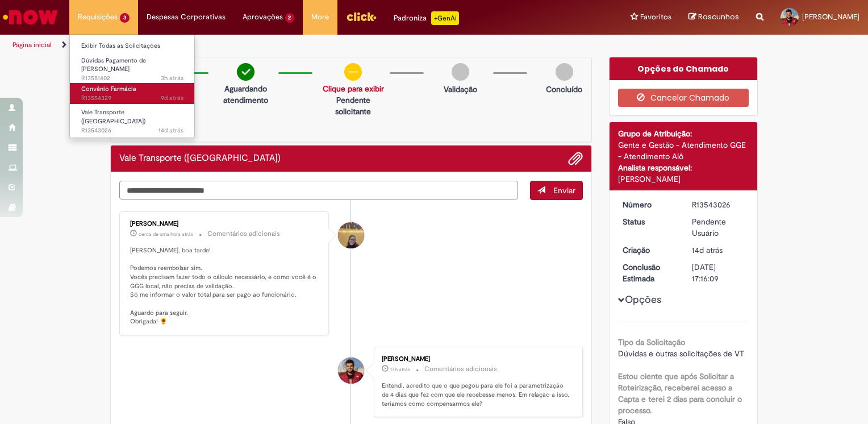  Describe the element at coordinates (30, 17) in the screenshot. I see `img: ServiceNow` at that location.